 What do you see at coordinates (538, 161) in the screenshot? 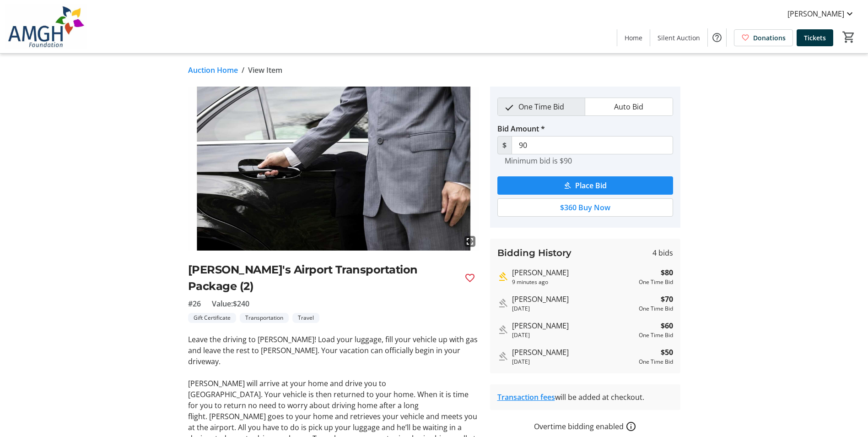
I see `tr-hint: Minimum bid is $90` at bounding box center [538, 161].